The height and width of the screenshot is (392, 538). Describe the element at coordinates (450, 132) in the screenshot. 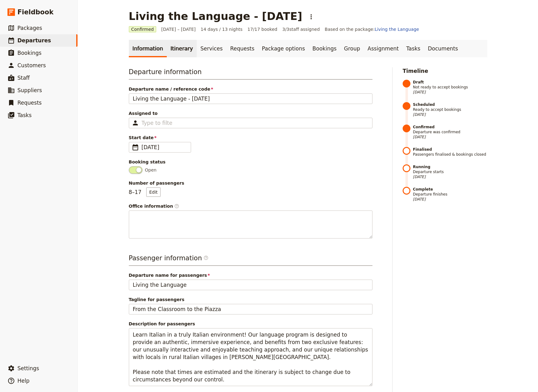

I see `span: Departure was confirmed` at that location.